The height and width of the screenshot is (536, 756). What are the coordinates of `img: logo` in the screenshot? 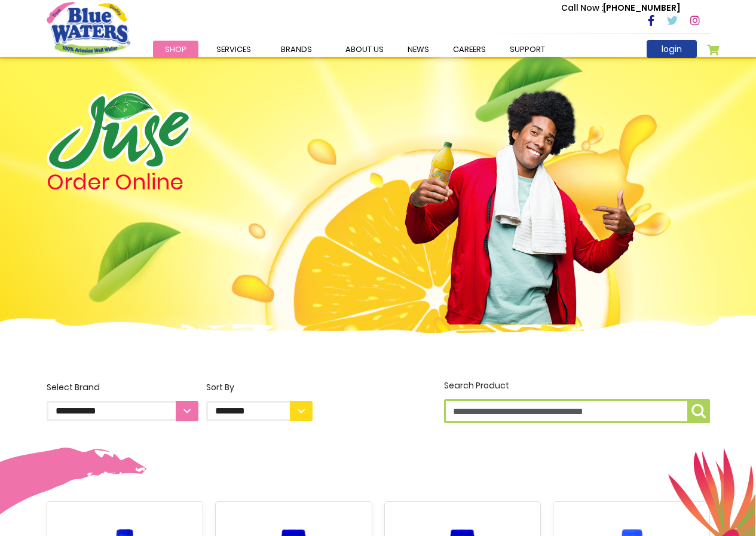 It's located at (119, 130).